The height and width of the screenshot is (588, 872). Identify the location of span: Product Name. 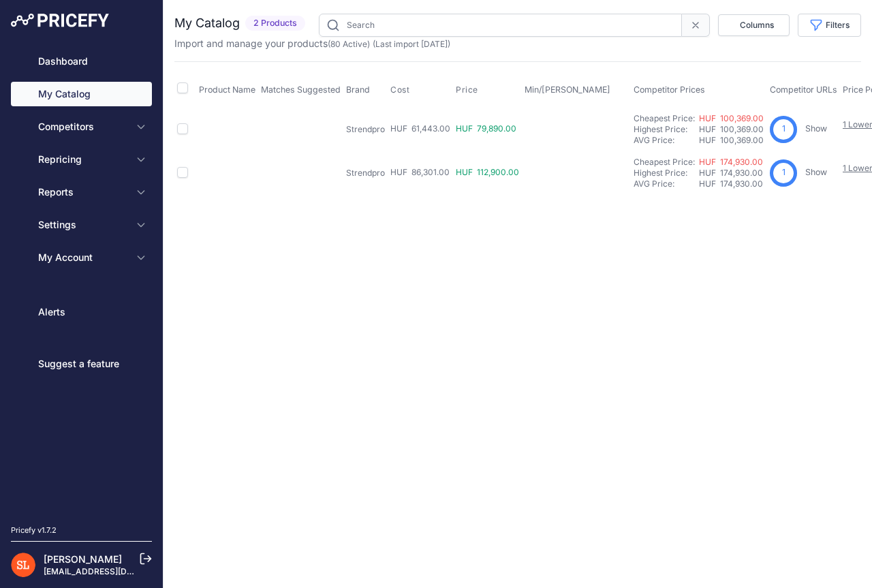
(227, 89).